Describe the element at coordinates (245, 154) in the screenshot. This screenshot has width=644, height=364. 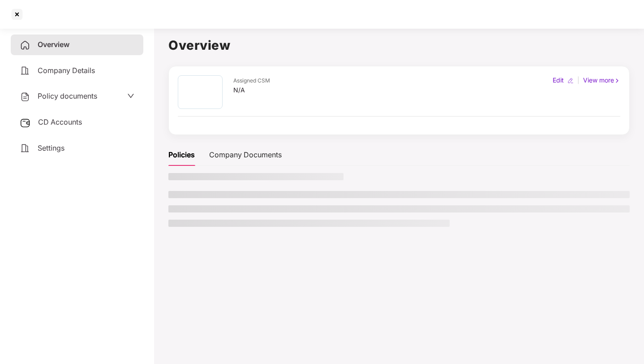
I see `div: Company Documents` at that location.